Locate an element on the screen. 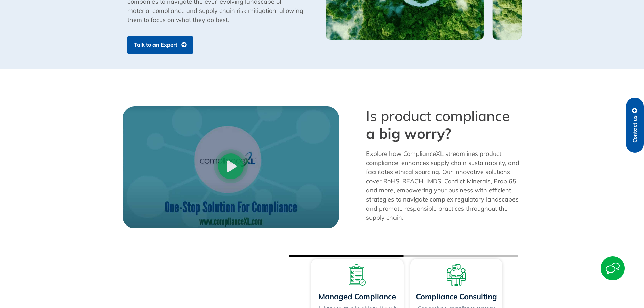 This screenshot has height=308, width=644. a: Contact us is located at coordinates (635, 125).